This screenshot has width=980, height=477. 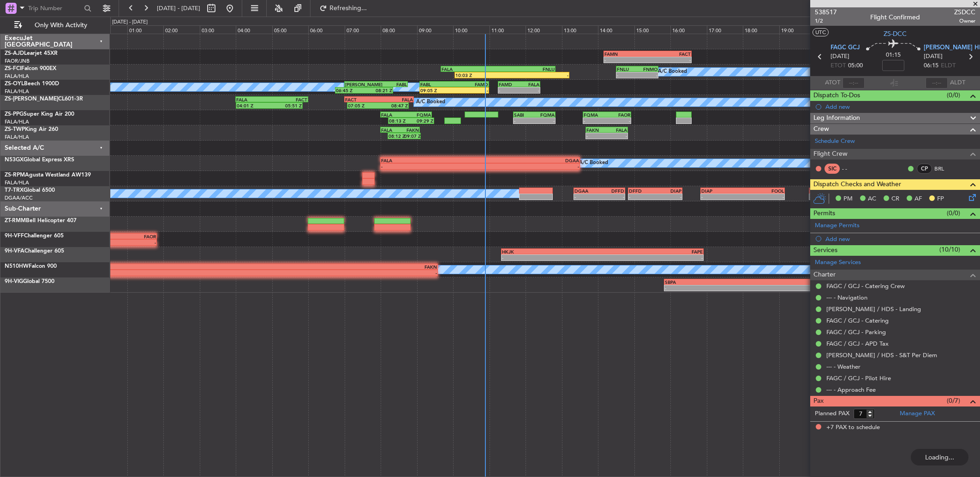 What do you see at coordinates (826, 12) in the screenshot?
I see `span: 538517` at bounding box center [826, 12].